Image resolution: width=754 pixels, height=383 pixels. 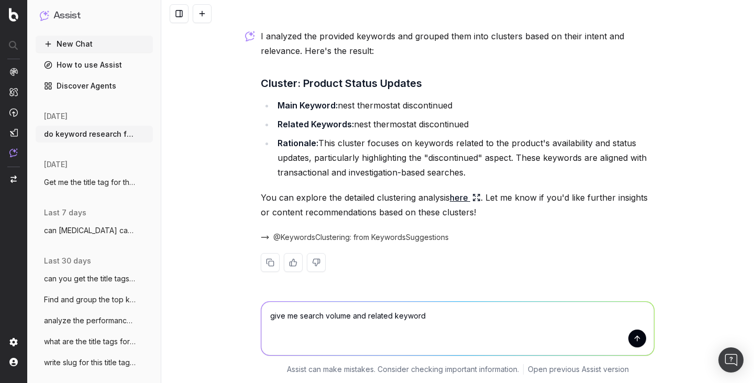 What do you see at coordinates (94, 65) in the screenshot?
I see `a: How to use Assist` at bounding box center [94, 65].